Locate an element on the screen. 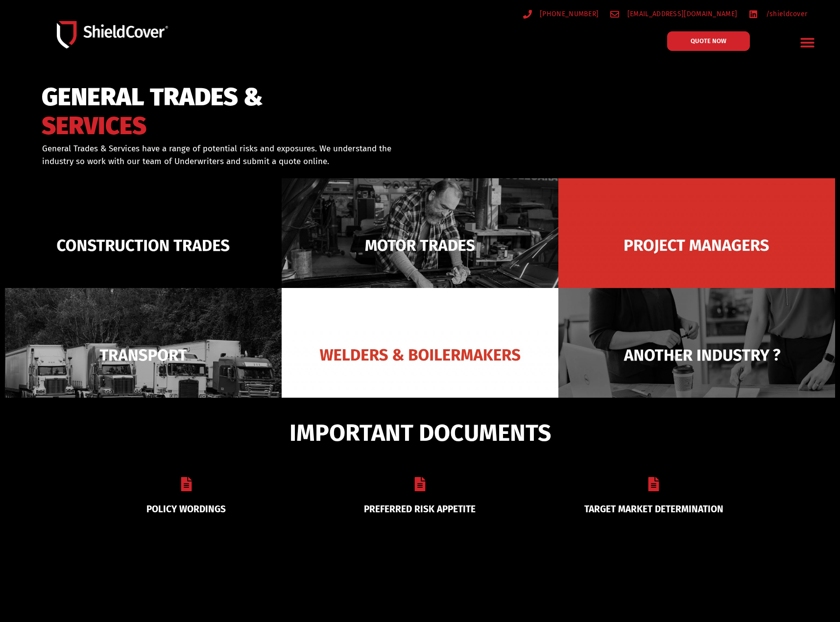 Image resolution: width=840 pixels, height=622 pixels. a: TARGET MARKET DETERMINATION is located at coordinates (654, 509).